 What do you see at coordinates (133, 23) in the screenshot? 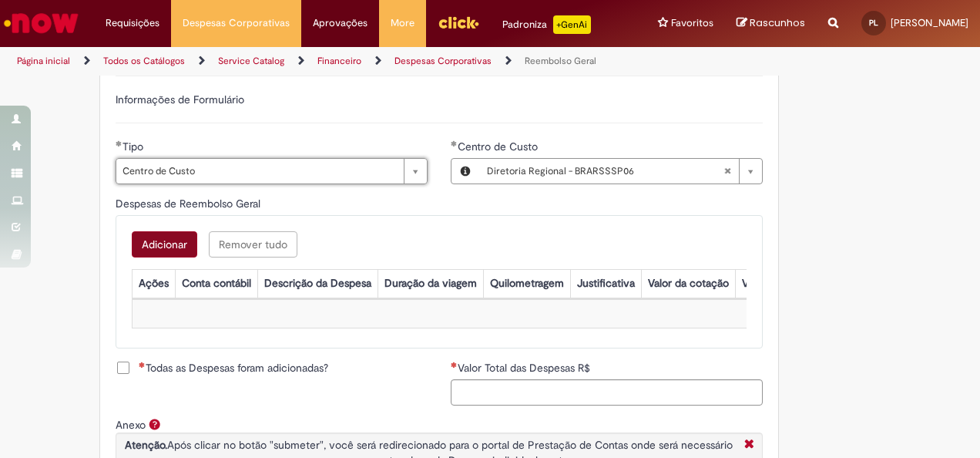
I see `span: Requisições` at bounding box center [133, 23].